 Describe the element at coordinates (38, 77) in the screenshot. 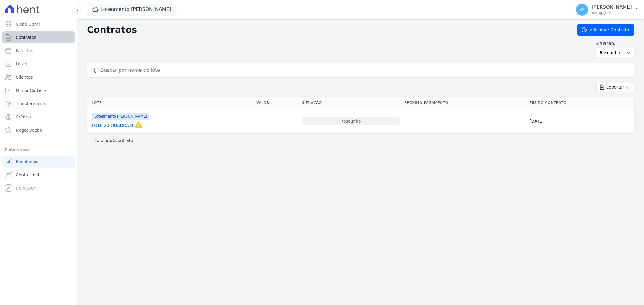

I see `a: Clientes` at that location.